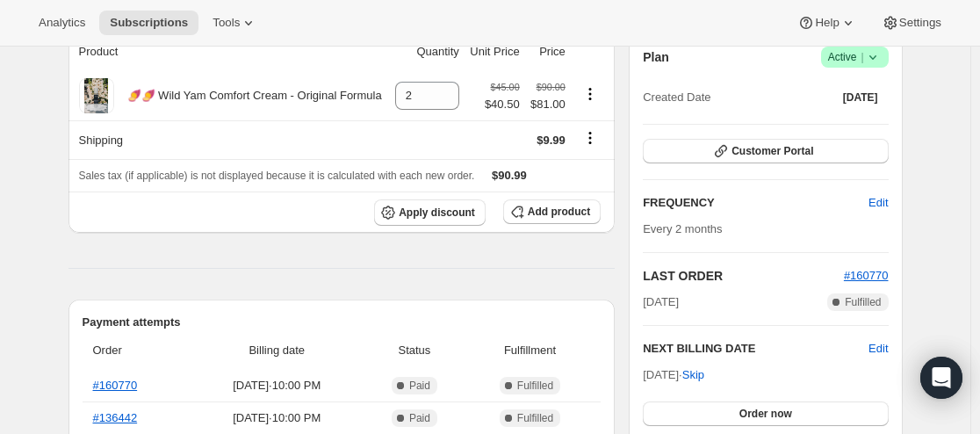  What do you see at coordinates (61, 23) in the screenshot?
I see `button: Analytics` at bounding box center [61, 23].